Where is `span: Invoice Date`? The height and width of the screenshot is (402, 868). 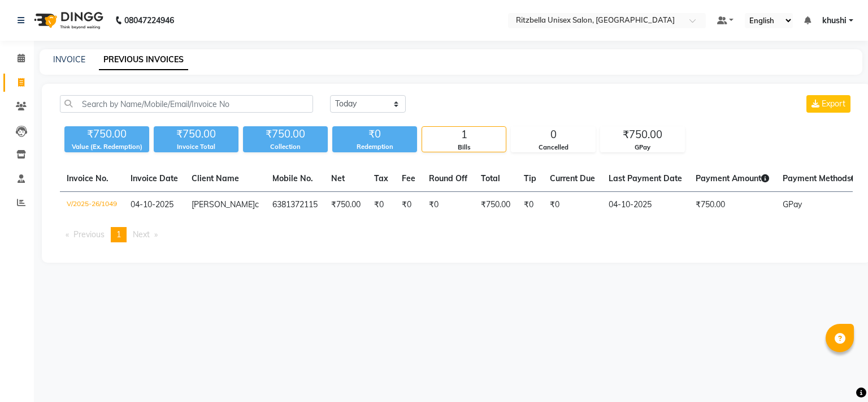
span: Invoice Date is located at coordinates (154, 178).